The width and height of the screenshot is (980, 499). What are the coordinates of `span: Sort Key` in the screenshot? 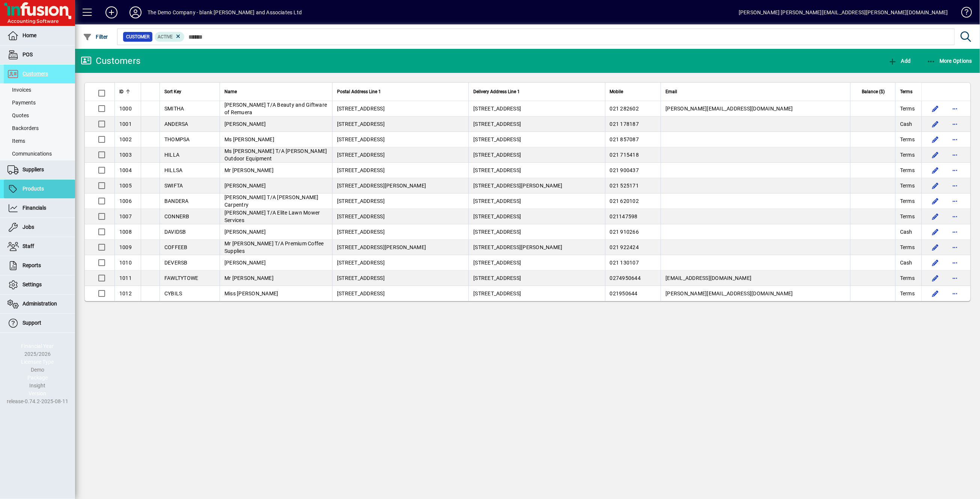 It's located at (173, 92).